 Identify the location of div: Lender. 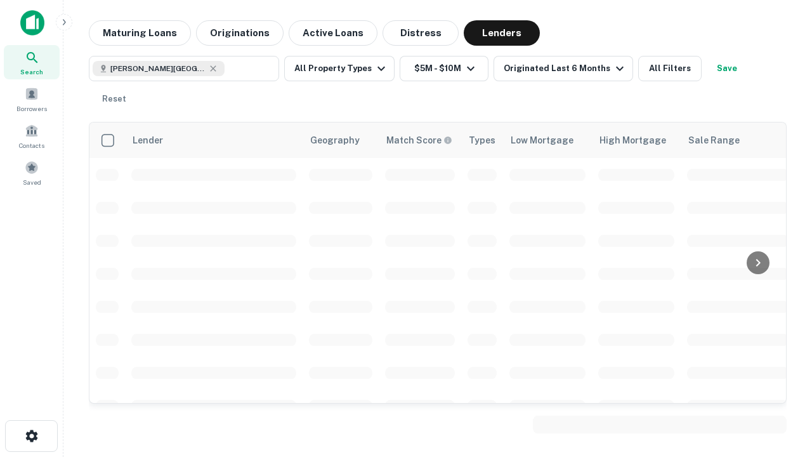
(148, 140).